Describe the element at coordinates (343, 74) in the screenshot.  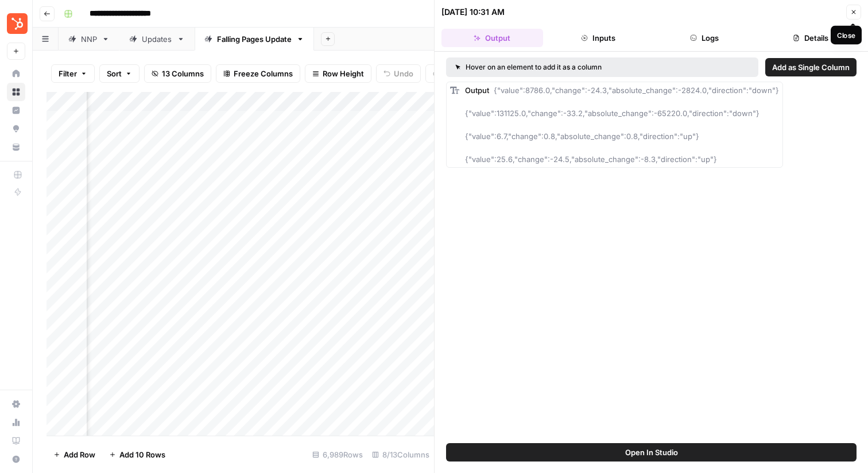
I see `span: Row Height` at that location.